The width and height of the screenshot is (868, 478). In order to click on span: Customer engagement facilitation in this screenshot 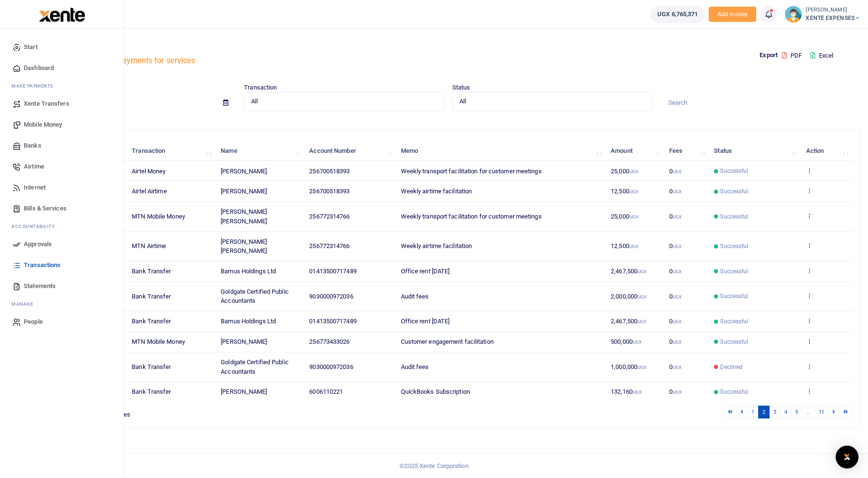, I will do `click(447, 341)`.